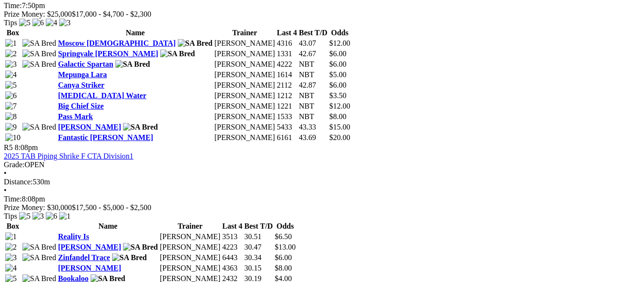 This screenshot has height=282, width=644. Describe the element at coordinates (13, 138) in the screenshot. I see `img: 10` at that location.